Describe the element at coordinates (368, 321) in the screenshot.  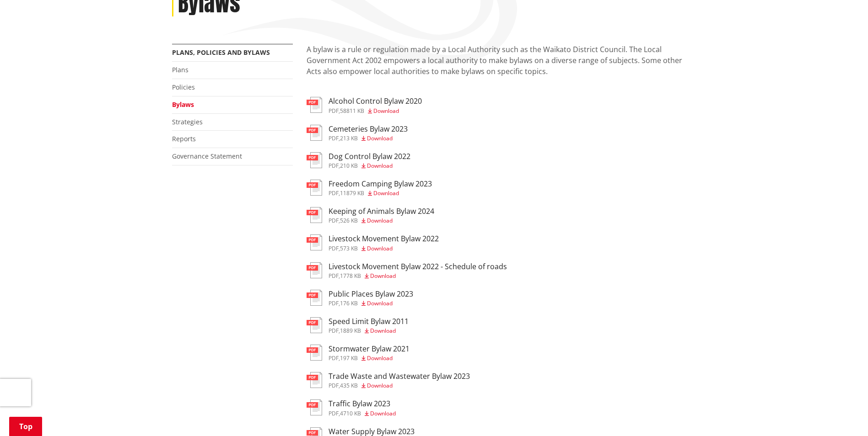
I see `h3: Speed Limit Bylaw 2011` at that location.